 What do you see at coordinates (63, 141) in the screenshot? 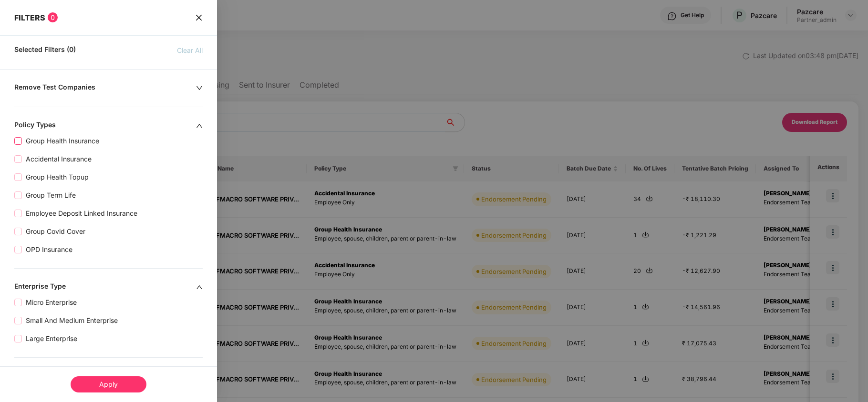
I see `span: Group Health Insurance` at bounding box center [63, 141].